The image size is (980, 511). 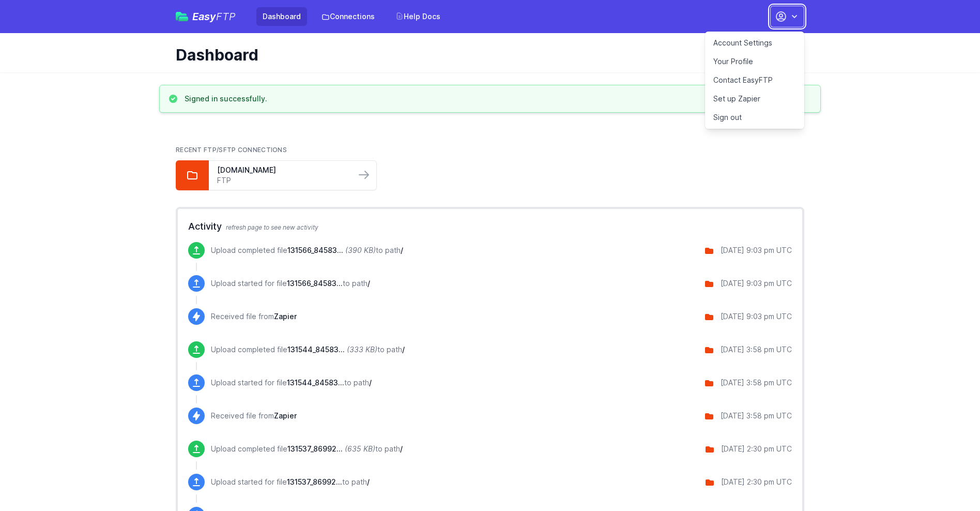 What do you see at coordinates (360, 250) in the screenshot?
I see `i: (390 KB)` at bounding box center [360, 250].